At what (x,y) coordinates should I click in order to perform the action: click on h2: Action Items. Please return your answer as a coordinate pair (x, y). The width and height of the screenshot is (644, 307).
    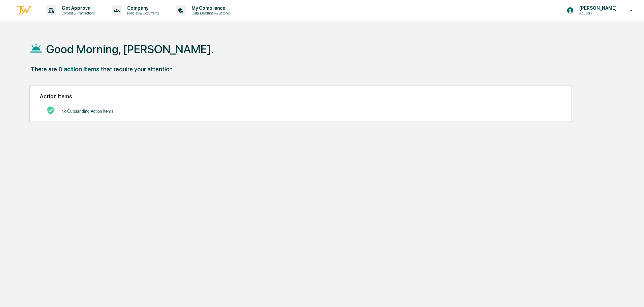
    Looking at the image, I should click on (300, 97).